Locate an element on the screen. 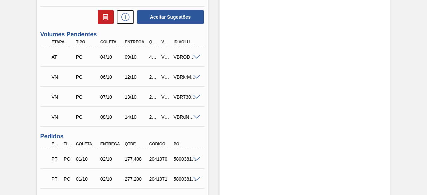 The width and height of the screenshot is (427, 195). div: 5800381351 is located at coordinates (185, 179).